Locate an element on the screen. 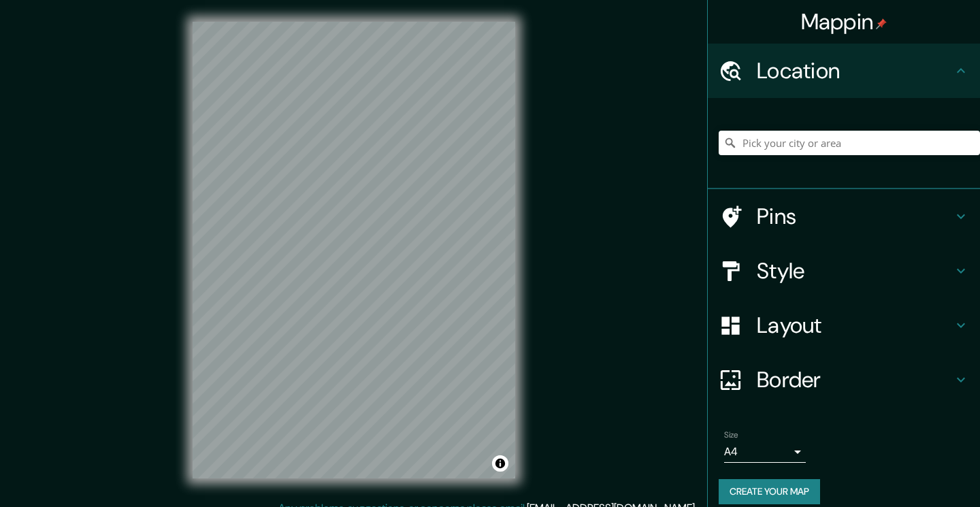 This screenshot has width=980, height=507. div: A4 is located at coordinates (765, 451).